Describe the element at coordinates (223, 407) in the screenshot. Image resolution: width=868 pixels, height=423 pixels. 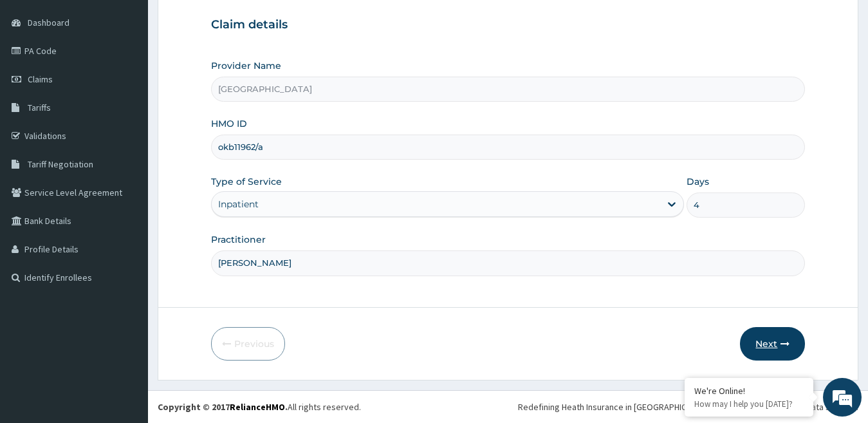
I see `strong: Copyright © 2017 .` at that location.